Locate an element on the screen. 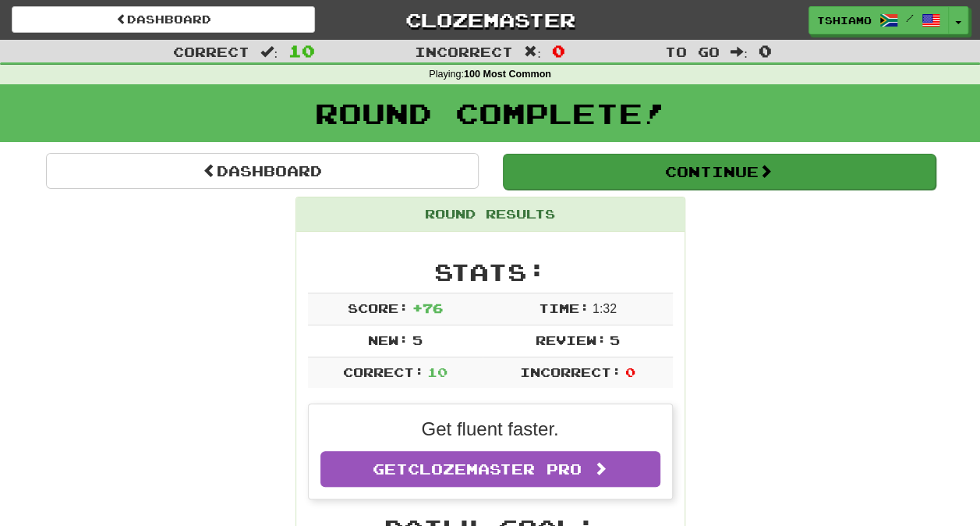 Image resolution: width=980 pixels, height=526 pixels. span: Incorrect: is located at coordinates (571, 372).